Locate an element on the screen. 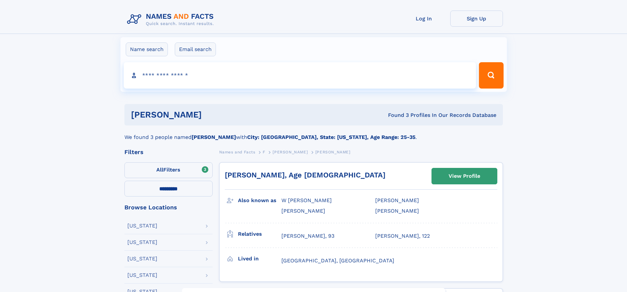 This screenshot has height=292, width=627. div: We found 3 people named with . is located at coordinates (314, 133).